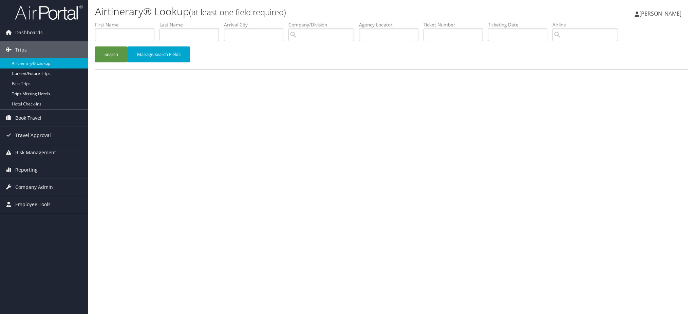 The image size is (695, 314). I want to click on span: Dashboards, so click(29, 33).